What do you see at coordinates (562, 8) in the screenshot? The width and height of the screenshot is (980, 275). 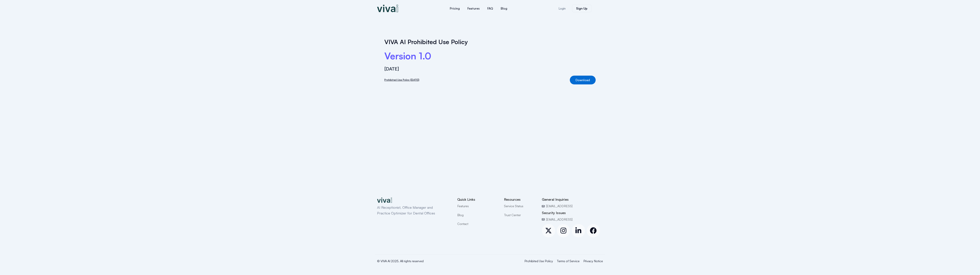 I see `a: Login` at bounding box center [562, 8].